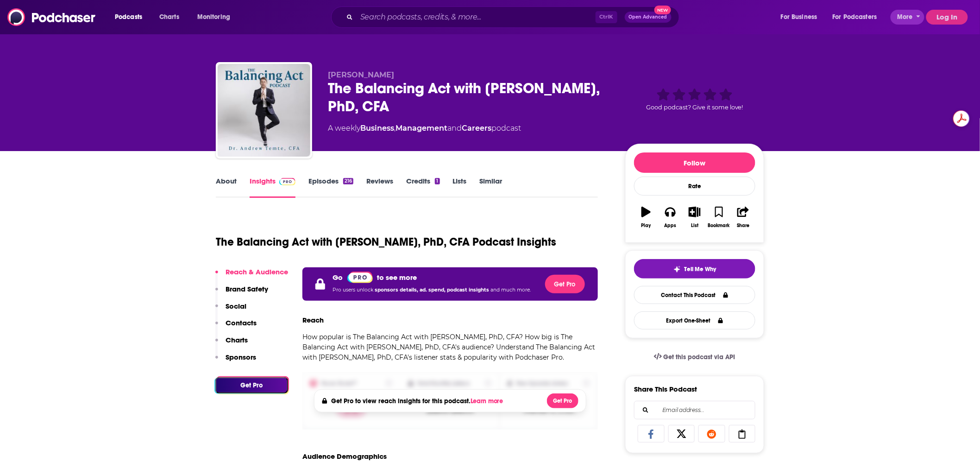  Describe the element at coordinates (904, 17) in the screenshot. I see `span: More` at that location.